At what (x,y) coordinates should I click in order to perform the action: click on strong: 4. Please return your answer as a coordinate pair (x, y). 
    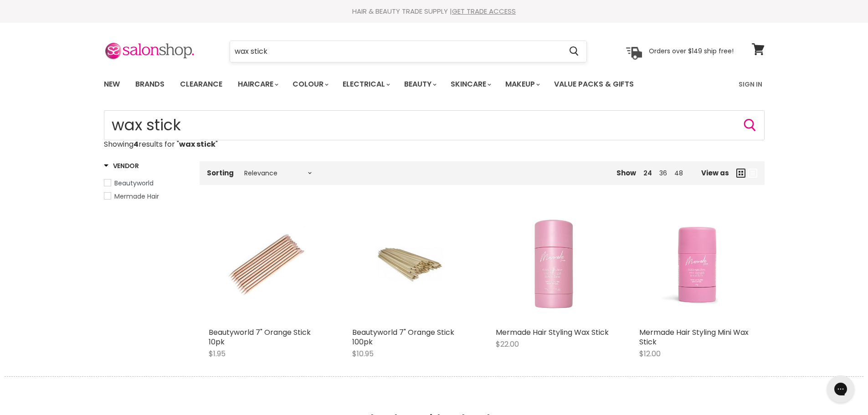
    Looking at the image, I should click on (136, 144).